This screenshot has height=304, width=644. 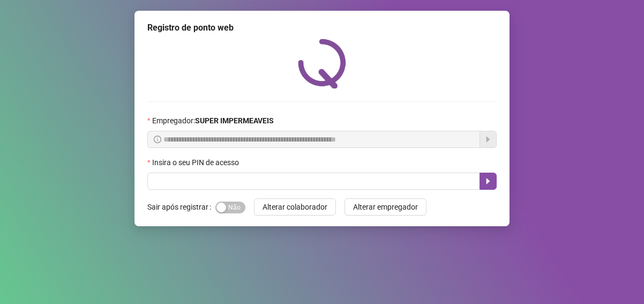 What do you see at coordinates (212, 121) in the screenshot?
I see `span: Empregador :` at bounding box center [212, 121].